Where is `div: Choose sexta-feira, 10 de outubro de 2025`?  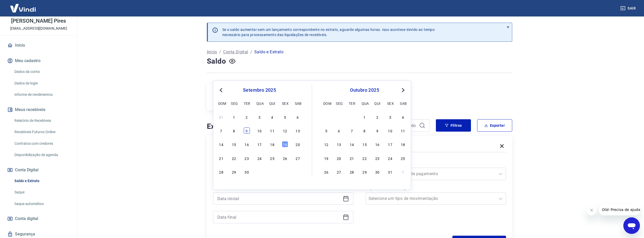 div: Choose sexta-feira, 10 de outubro de 2025 is located at coordinates (390, 131).